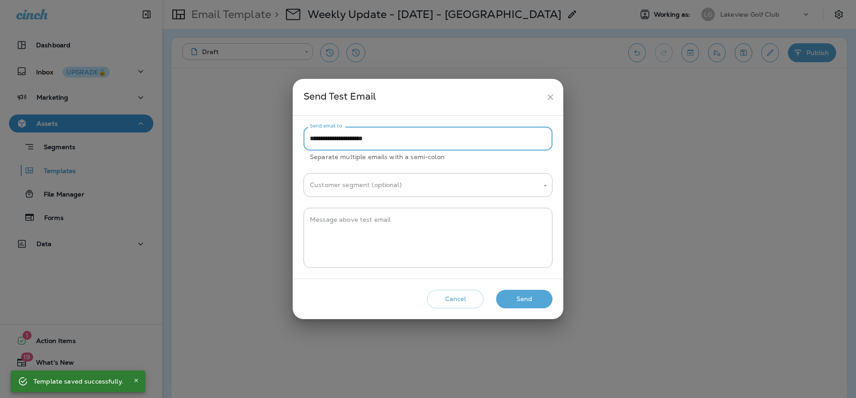 Image resolution: width=856 pixels, height=398 pixels. Describe the element at coordinates (455, 299) in the screenshot. I see `button: Cancel` at that location.